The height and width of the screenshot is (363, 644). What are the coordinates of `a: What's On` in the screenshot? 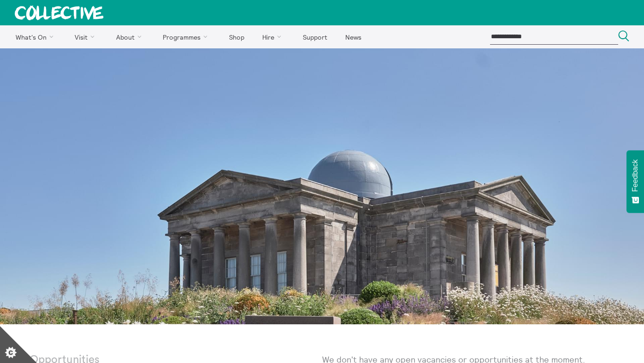 It's located at (36, 37).